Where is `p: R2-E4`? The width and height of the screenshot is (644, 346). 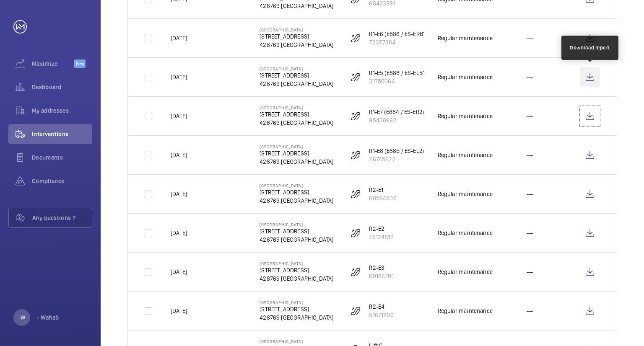 p: R2-E4 is located at coordinates (381, 307).